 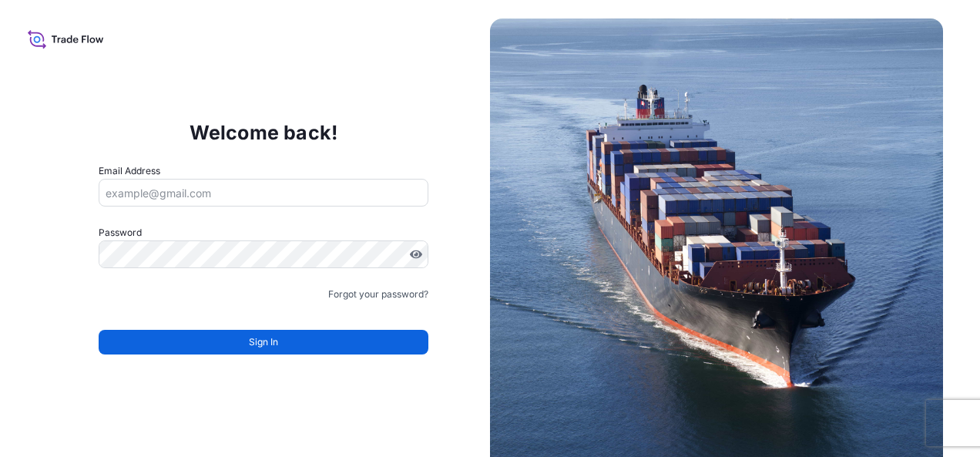 What do you see at coordinates (378, 295) in the screenshot?
I see `a: Forgot your password?` at bounding box center [378, 295].